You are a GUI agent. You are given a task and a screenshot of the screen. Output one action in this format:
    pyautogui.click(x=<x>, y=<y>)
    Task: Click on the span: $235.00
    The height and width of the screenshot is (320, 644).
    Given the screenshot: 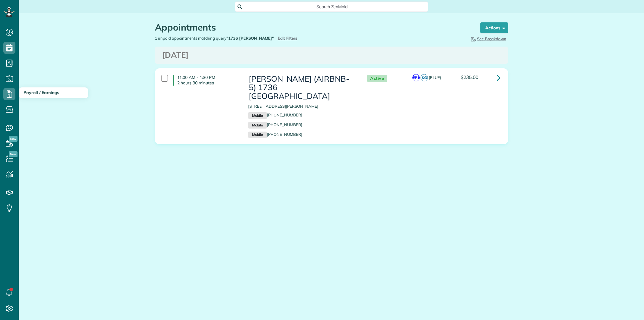 What is the action you would take?
    pyautogui.click(x=470, y=77)
    